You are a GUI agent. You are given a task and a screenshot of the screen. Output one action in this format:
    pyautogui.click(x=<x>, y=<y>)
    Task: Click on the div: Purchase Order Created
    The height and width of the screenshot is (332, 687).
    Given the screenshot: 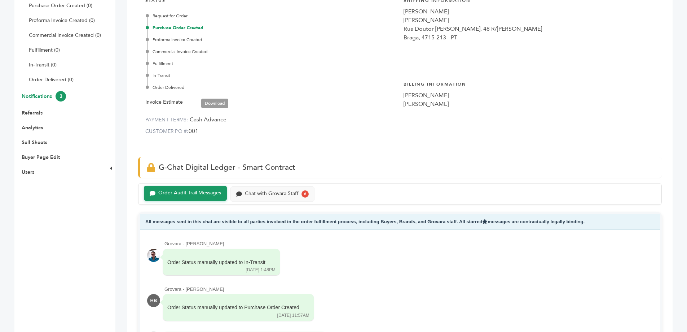 What is the action you would take?
    pyautogui.click(x=272, y=28)
    